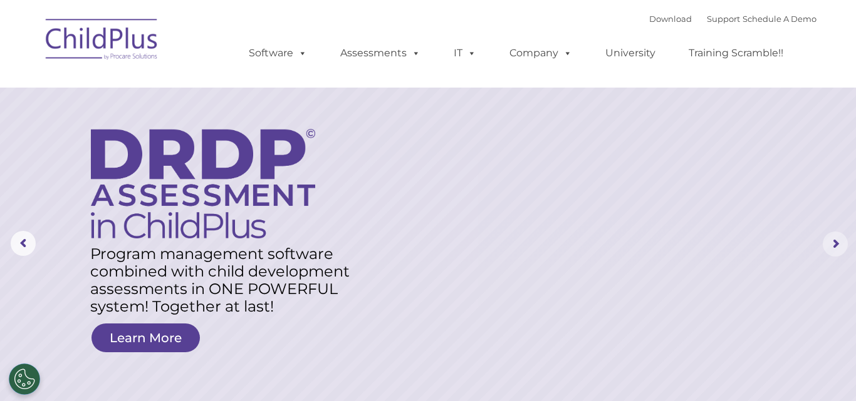 This screenshot has width=856, height=401. I want to click on a: Software, so click(277, 53).